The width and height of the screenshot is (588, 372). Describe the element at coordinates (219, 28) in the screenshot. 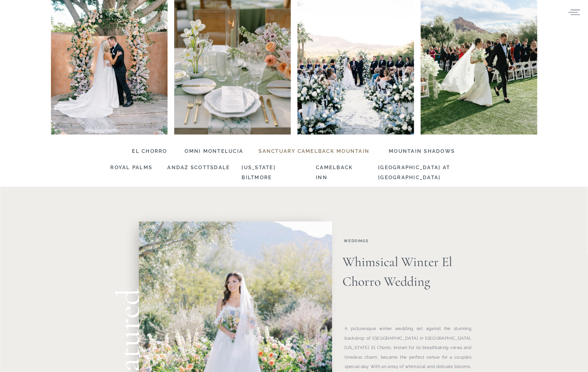

I see `button: Subscribe` at that location.